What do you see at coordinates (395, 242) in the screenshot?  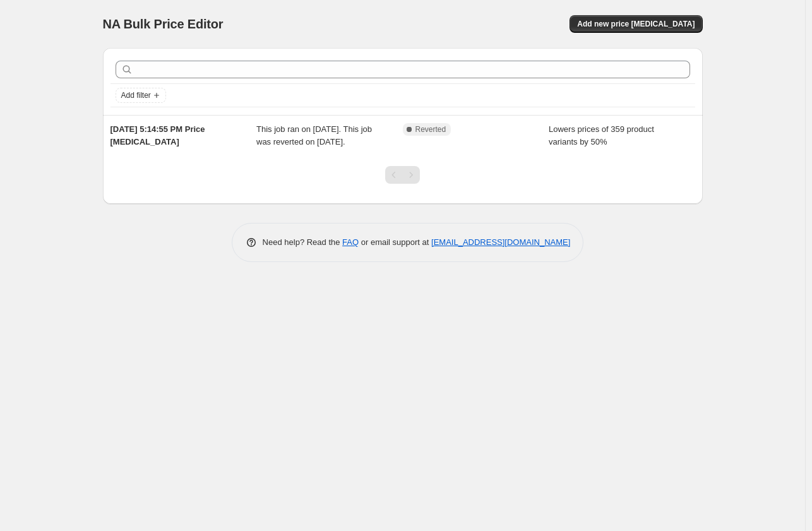 I see `span: or email support at` at bounding box center [395, 242].